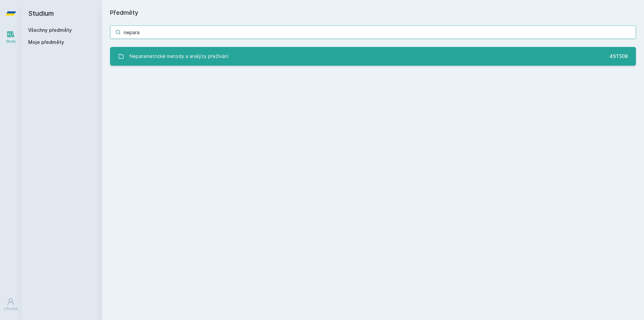  Describe the element at coordinates (11, 304) in the screenshot. I see `a: Uživatel` at that location.